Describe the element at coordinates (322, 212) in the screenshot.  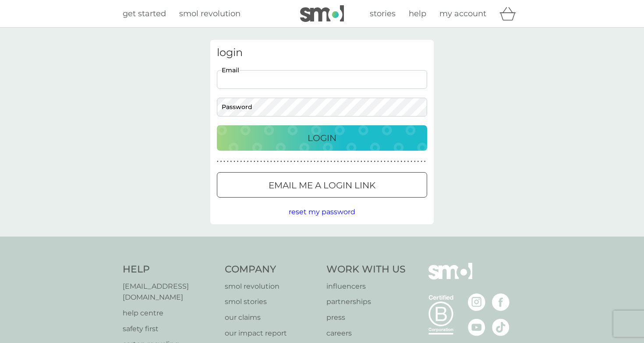
I see `button: reset my password` at that location.